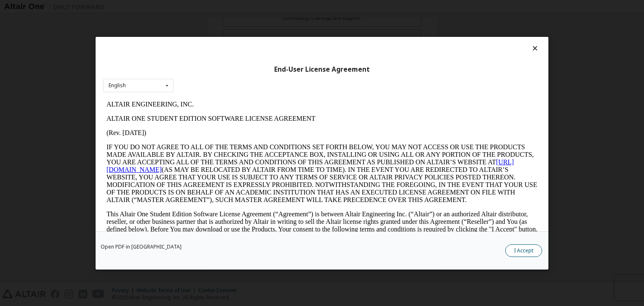 The image size is (644, 306). I want to click on button: I Accept, so click(524, 251).